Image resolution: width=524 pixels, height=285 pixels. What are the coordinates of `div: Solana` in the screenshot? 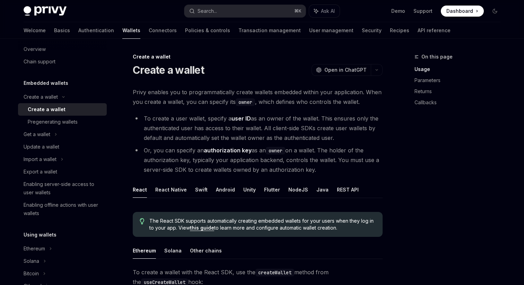 It's located at (31, 262).